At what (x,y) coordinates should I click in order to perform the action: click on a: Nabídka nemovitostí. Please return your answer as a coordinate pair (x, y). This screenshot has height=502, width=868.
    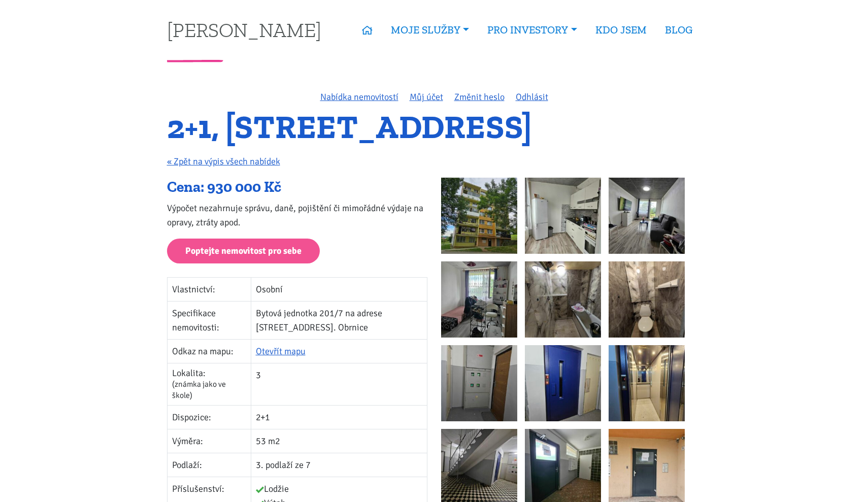
    Looking at the image, I should click on (359, 97).